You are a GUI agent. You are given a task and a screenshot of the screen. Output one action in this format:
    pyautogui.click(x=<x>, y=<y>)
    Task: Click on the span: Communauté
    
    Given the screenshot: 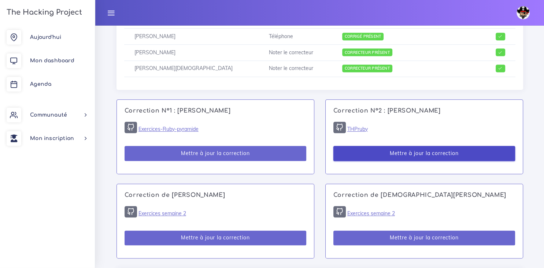 What is the action you would take?
    pyautogui.click(x=48, y=115)
    